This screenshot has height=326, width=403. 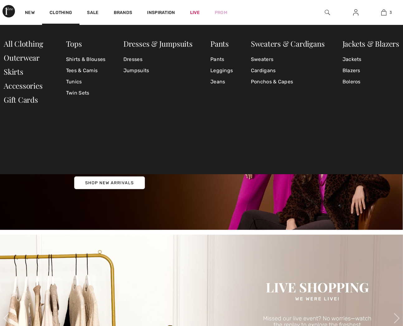 I want to click on a: Sale, so click(x=93, y=13).